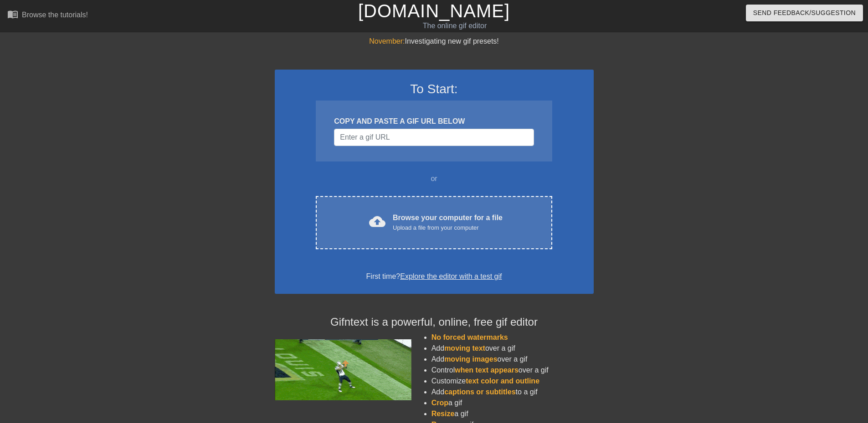 The height and width of the screenshot is (423, 868). Describe the element at coordinates (470, 359) in the screenshot. I see `span: moving images` at that location.